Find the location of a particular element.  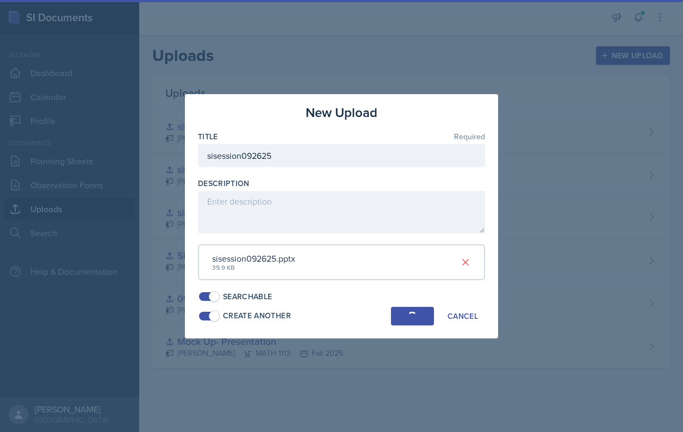

input: Enter title is located at coordinates (341, 155).